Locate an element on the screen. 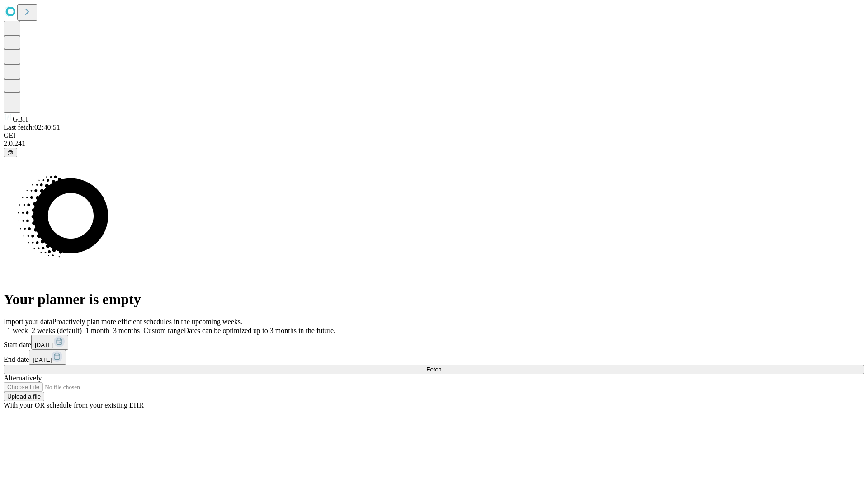 Image resolution: width=868 pixels, height=488 pixels. div: GEI is located at coordinates (434, 135).